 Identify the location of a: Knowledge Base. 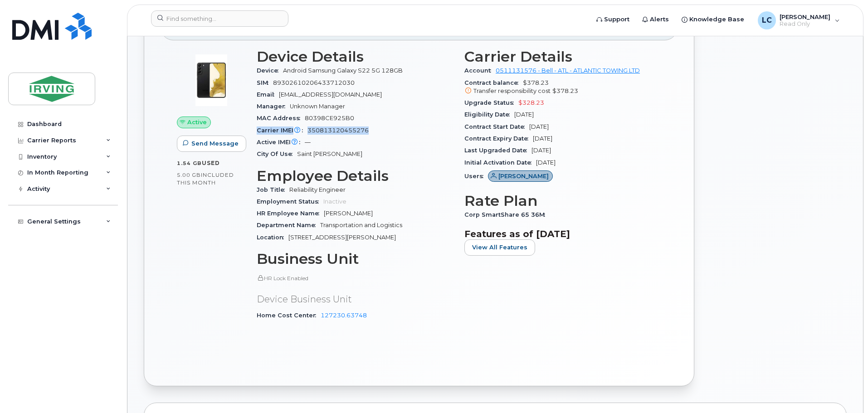
(712, 20).